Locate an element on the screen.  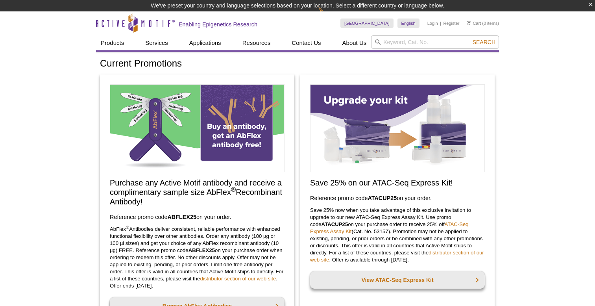
a: Products is located at coordinates (112, 43).